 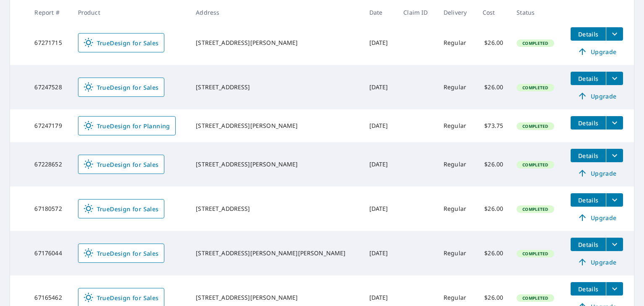 What do you see at coordinates (49, 209) in the screenshot?
I see `td: 67180572` at bounding box center [49, 209].